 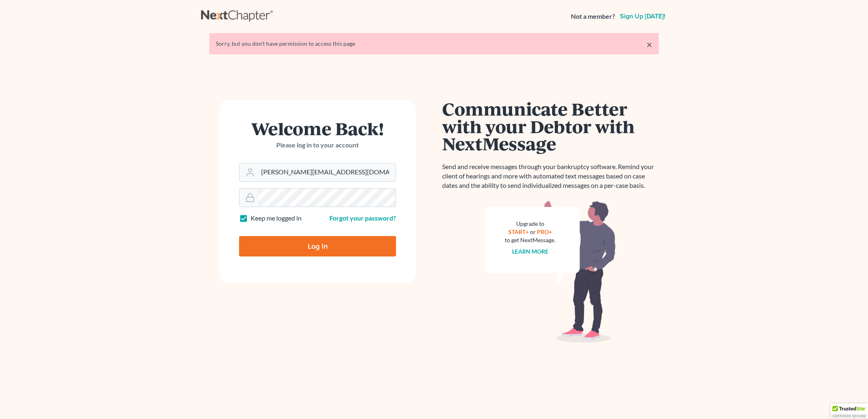 What do you see at coordinates (530, 224) in the screenshot?
I see `div: Upgrade to` at bounding box center [530, 224].